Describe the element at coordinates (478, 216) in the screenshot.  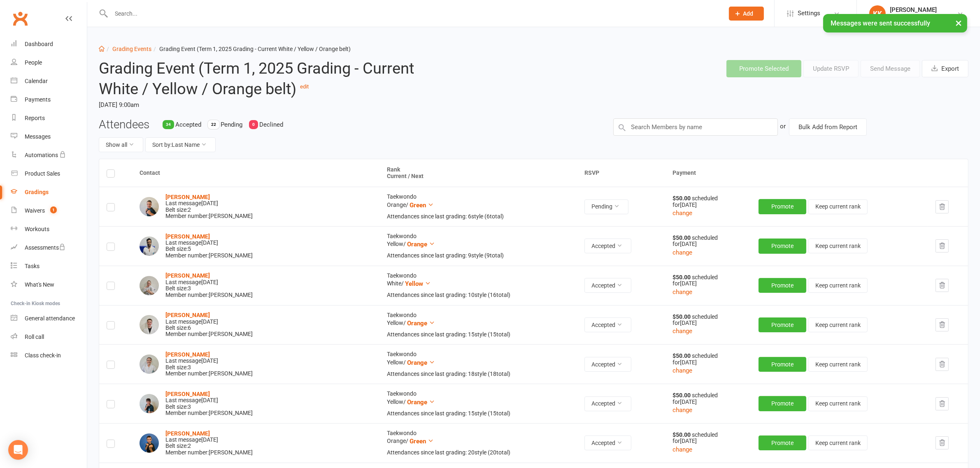
I see `div: Attendances since last grading: 6 style ( 6 total)` at that location.